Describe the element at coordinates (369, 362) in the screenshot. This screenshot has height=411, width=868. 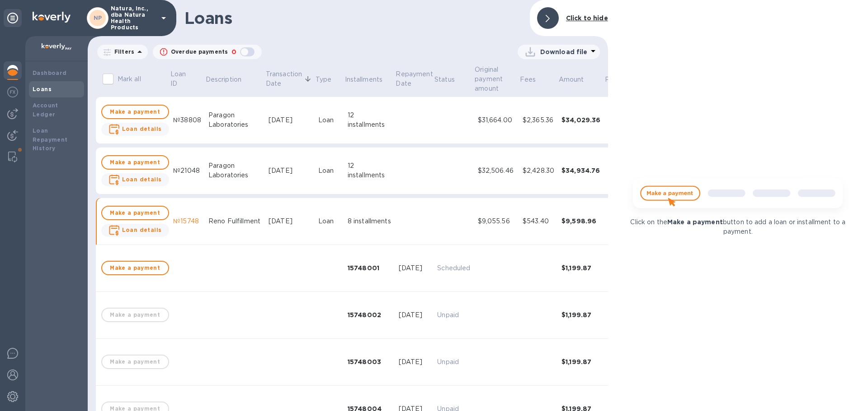
I see `div: 15748003` at that location.